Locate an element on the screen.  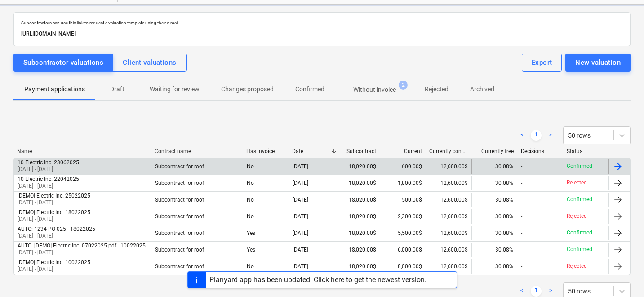
div: 6,000.00$ is located at coordinates (403, 250).